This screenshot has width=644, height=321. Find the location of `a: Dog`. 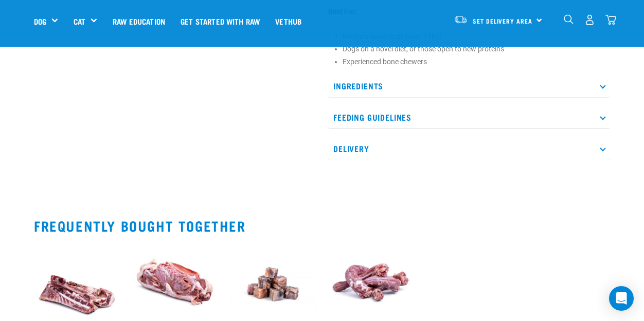

a: Dog is located at coordinates (40, 21).